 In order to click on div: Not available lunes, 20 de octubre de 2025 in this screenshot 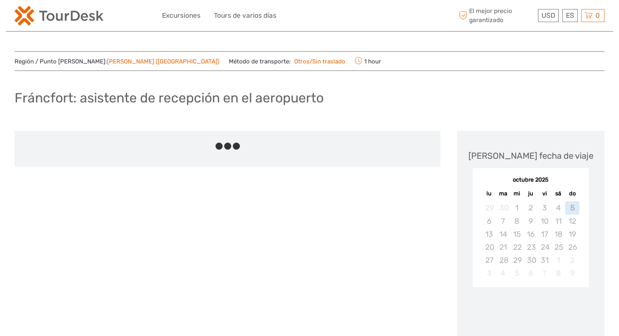, I will do `click(489, 247)`.